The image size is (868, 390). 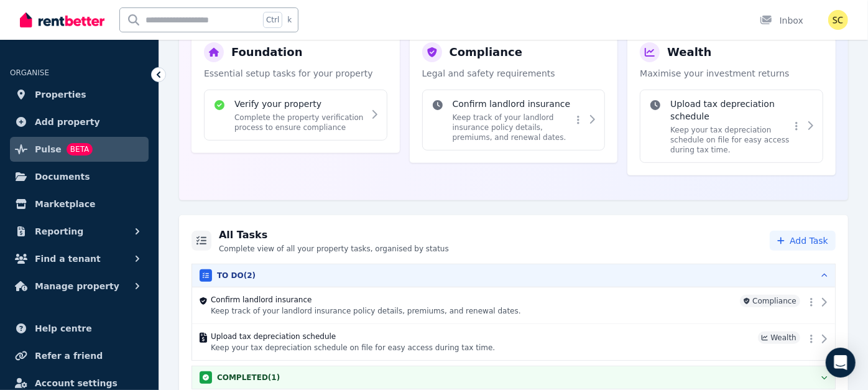 What do you see at coordinates (248, 377) in the screenshot?
I see `h3: COMPLETED ( 1 )` at bounding box center [248, 377].